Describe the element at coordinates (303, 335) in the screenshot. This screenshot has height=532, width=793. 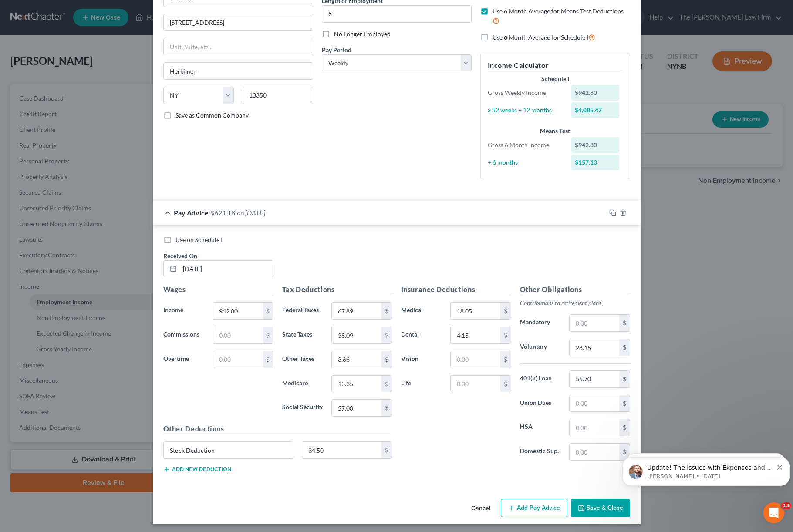
I see `label: State Taxes` at that location.